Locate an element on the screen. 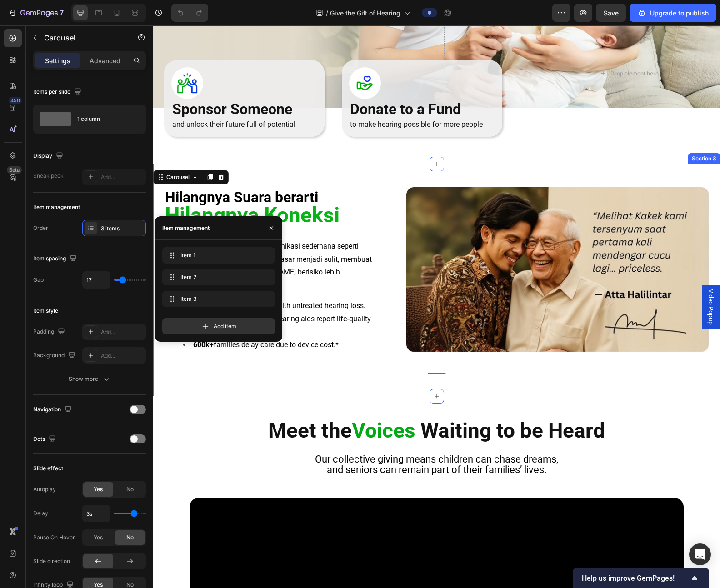 This screenshot has width=720, height=588. button: Save is located at coordinates (611, 13).